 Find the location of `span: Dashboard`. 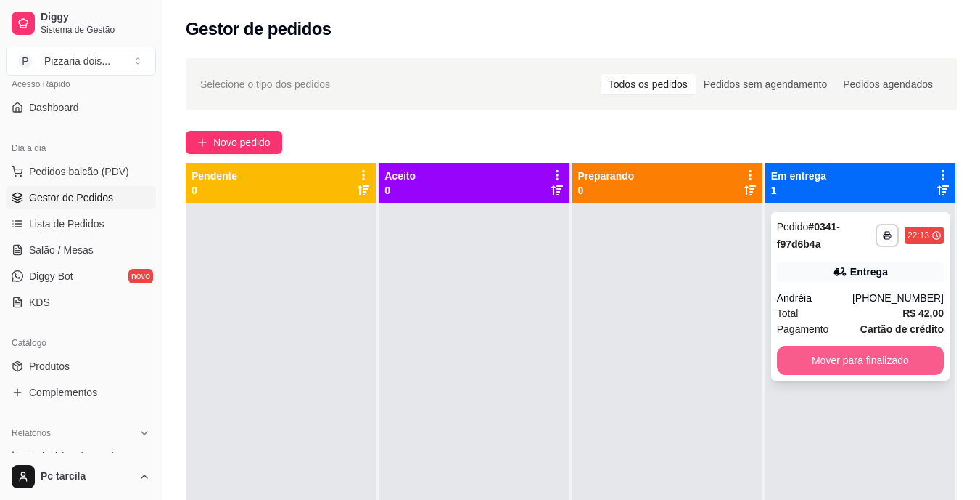

span: Dashboard is located at coordinates (54, 107).